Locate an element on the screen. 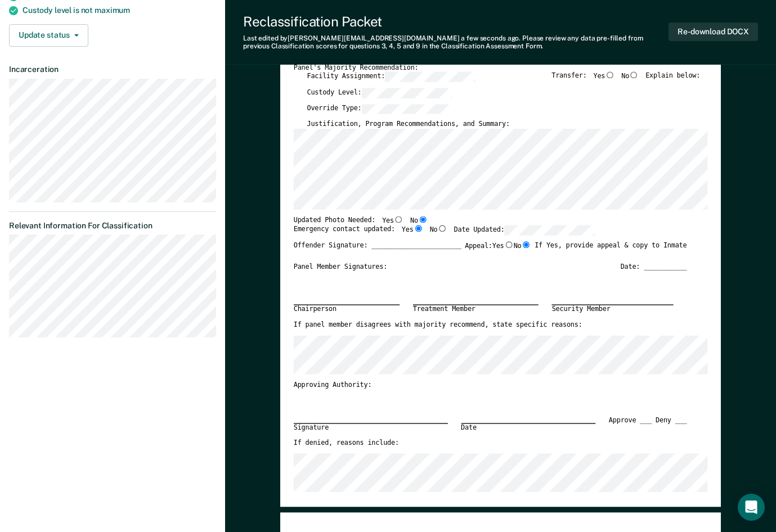 Image resolution: width=776 pixels, height=532 pixels. span: a few seconds ago is located at coordinates (489, 38).